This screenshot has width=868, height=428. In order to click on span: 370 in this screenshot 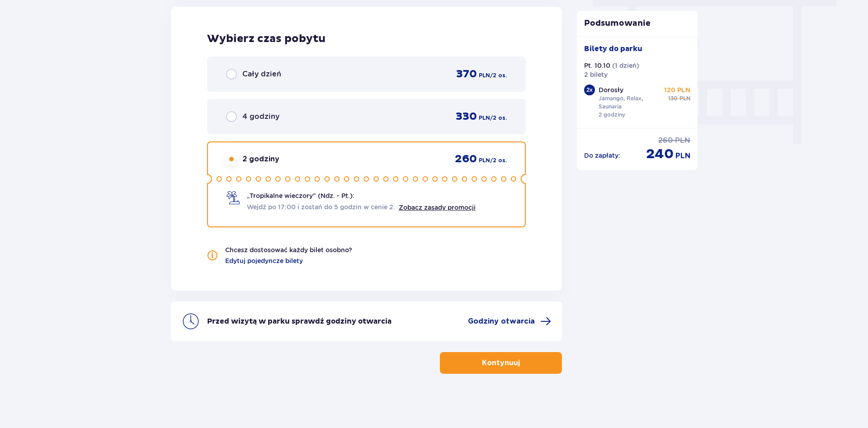, I will do `click(466, 74)`.